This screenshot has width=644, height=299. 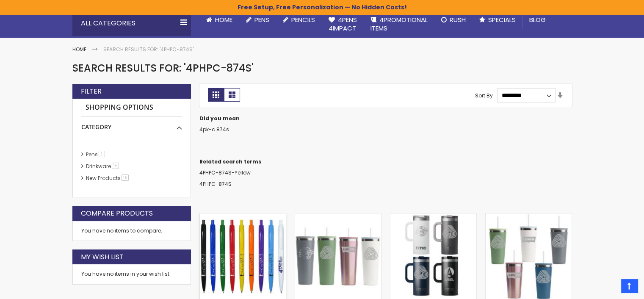 What do you see at coordinates (132, 274) in the screenshot?
I see `div: You have no items in your wish list.` at bounding box center [132, 274].